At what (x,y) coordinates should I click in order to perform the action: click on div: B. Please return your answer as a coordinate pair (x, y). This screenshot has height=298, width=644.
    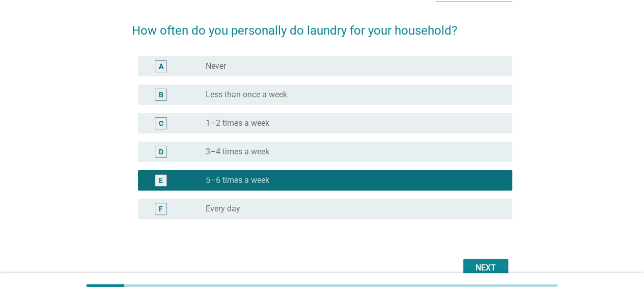
    Looking at the image, I should click on (161, 94).